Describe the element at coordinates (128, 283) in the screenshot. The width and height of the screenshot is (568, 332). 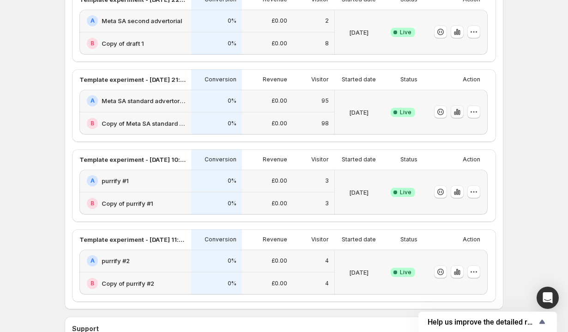
I see `h2: Copy of purrify #2` at that location.